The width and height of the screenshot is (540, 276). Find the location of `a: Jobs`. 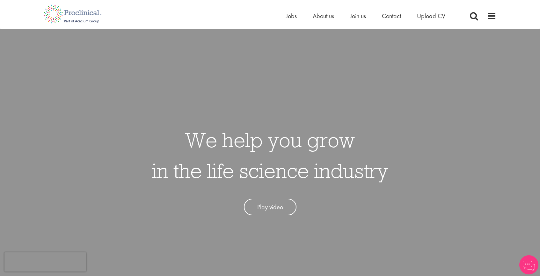

a: Jobs is located at coordinates (291, 16).